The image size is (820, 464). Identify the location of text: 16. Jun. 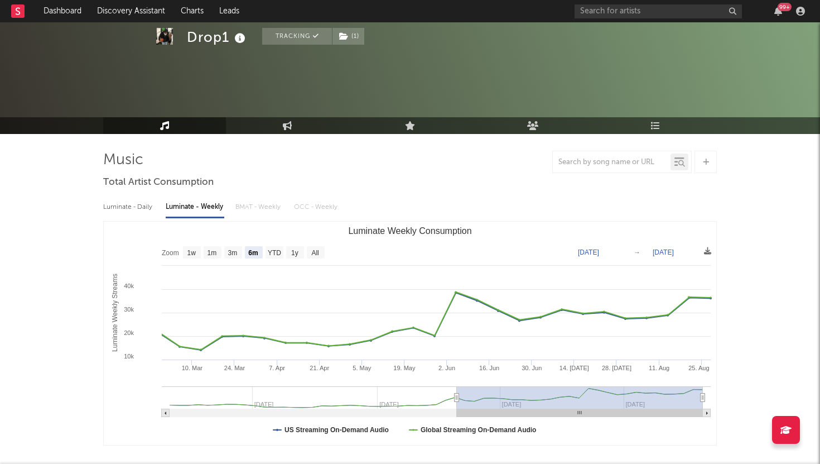
(489, 368).